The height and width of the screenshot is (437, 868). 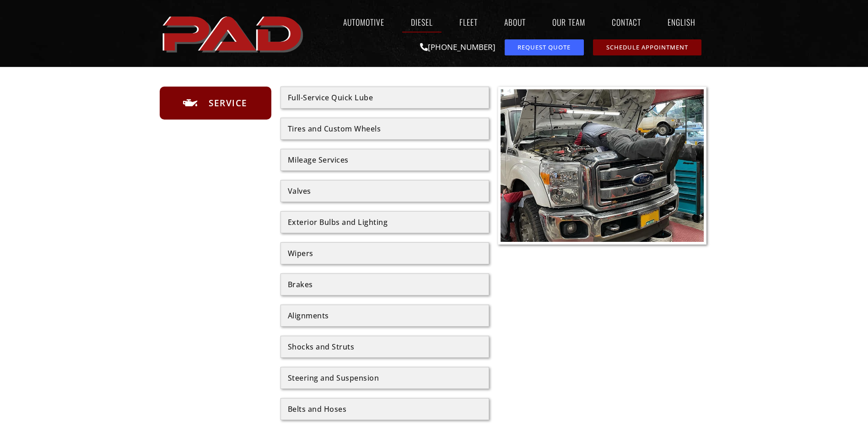 I want to click on a: About, so click(x=515, y=22).